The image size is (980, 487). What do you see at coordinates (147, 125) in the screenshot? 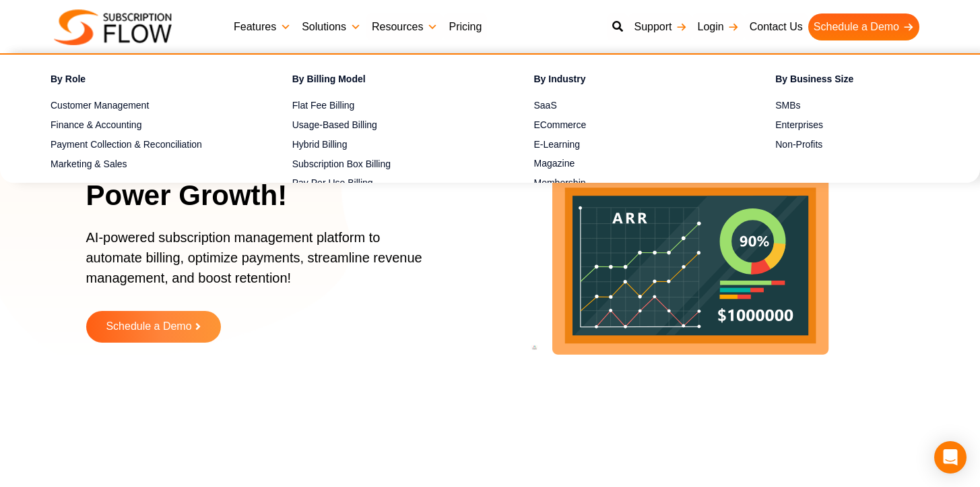
I see `a: Finance & Accounting` at bounding box center [147, 125].